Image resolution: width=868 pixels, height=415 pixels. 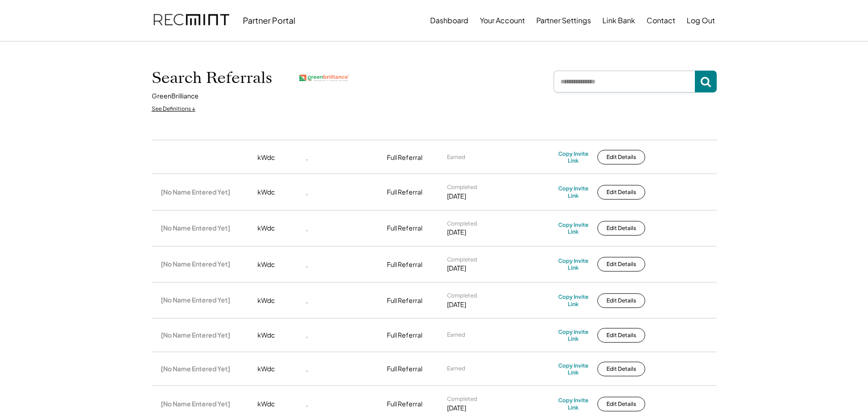 I want to click on button: Contact, so click(x=661, y=21).